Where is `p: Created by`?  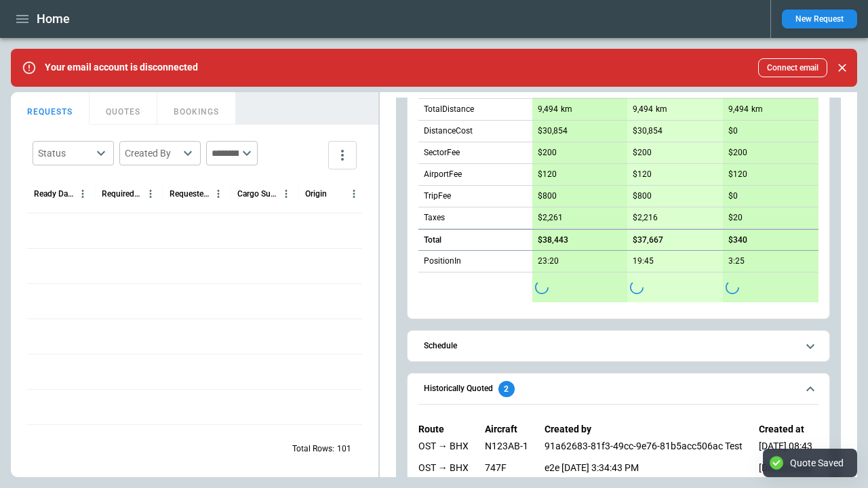
p: Created by is located at coordinates (643, 429).